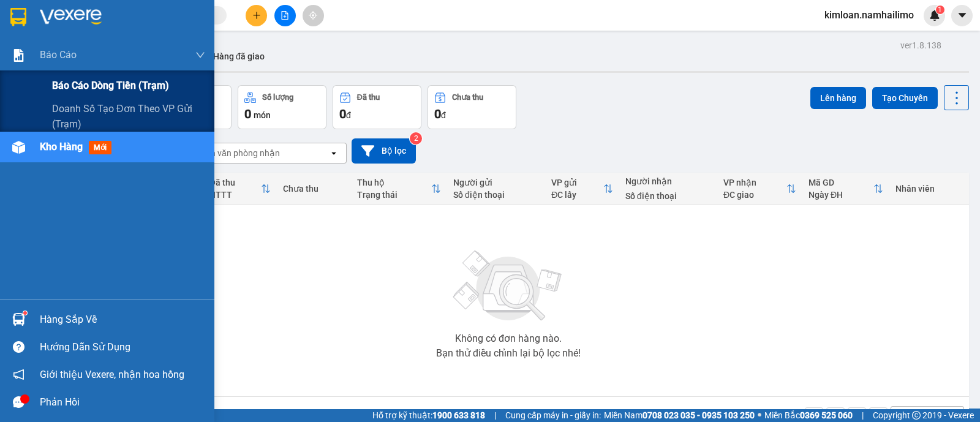 This screenshot has height=422, width=980. I want to click on span: Kho hàng, so click(61, 146).